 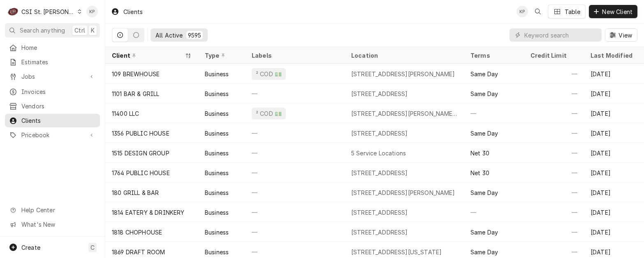 What do you see at coordinates (148, 55) in the screenshot?
I see `div: Client` at bounding box center [148, 55].